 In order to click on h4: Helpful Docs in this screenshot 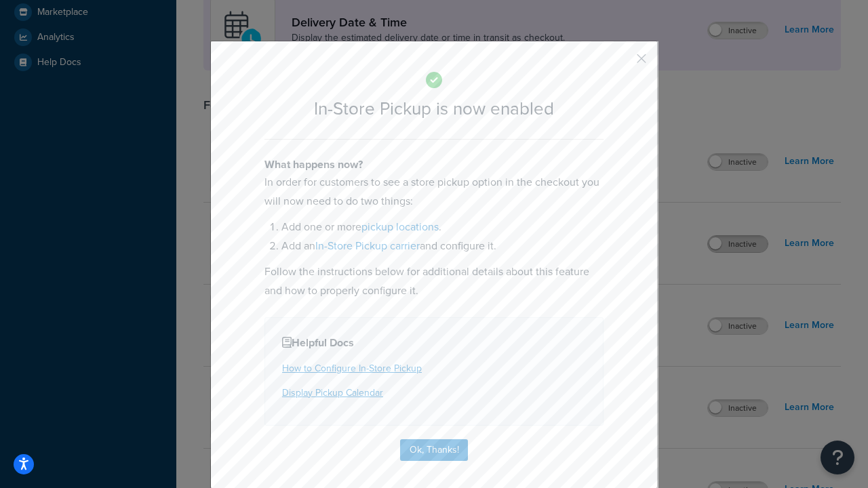, I will do `click(434, 343)`.